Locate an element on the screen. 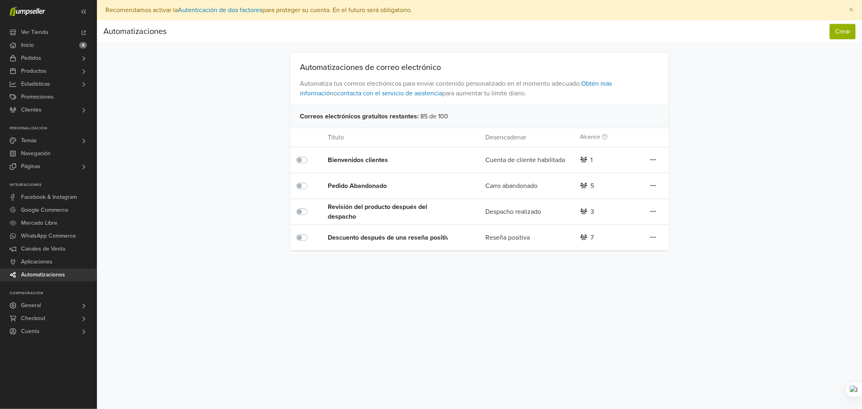  label: Alcance is located at coordinates (594, 137).